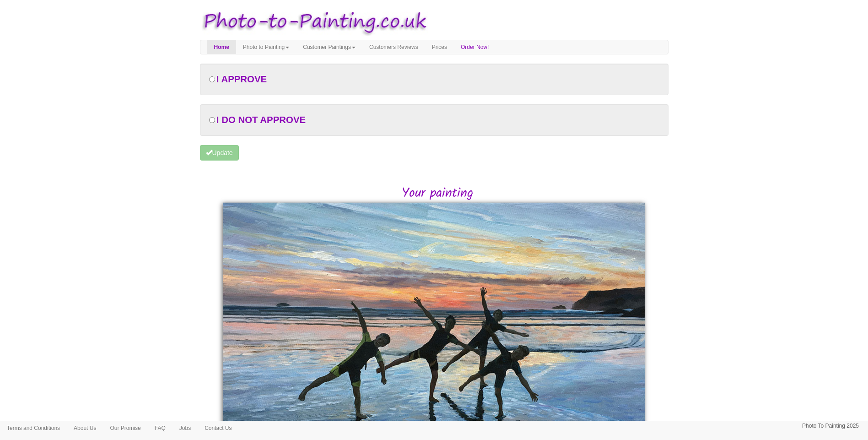 The height and width of the screenshot is (440, 868). Describe the element at coordinates (329, 47) in the screenshot. I see `a: Customer Paintings` at that location.